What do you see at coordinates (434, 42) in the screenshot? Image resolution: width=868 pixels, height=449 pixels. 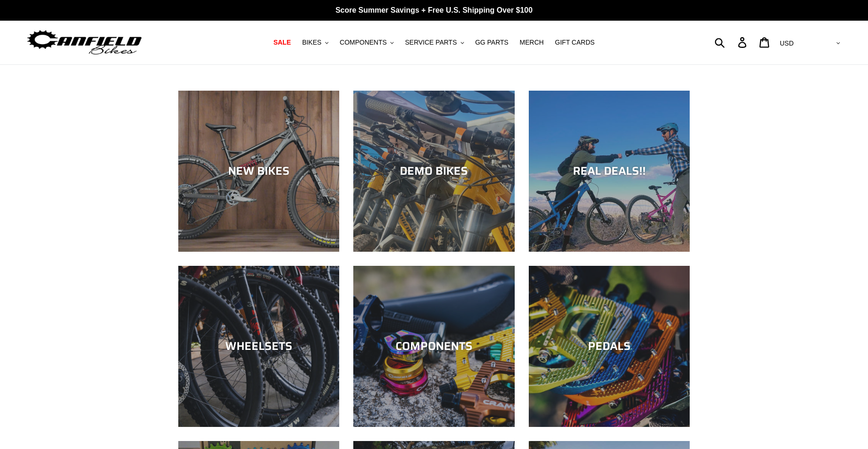 I see `button: SERVICE PARTS` at bounding box center [434, 42].